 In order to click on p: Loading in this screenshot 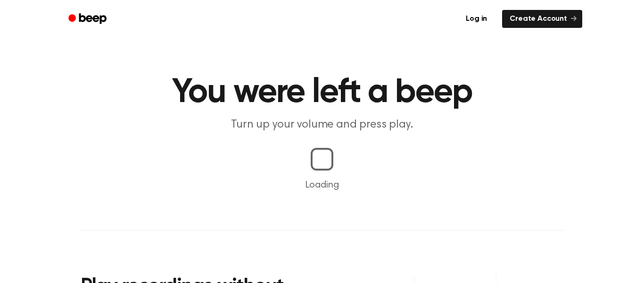, I will do `click(322, 185)`.